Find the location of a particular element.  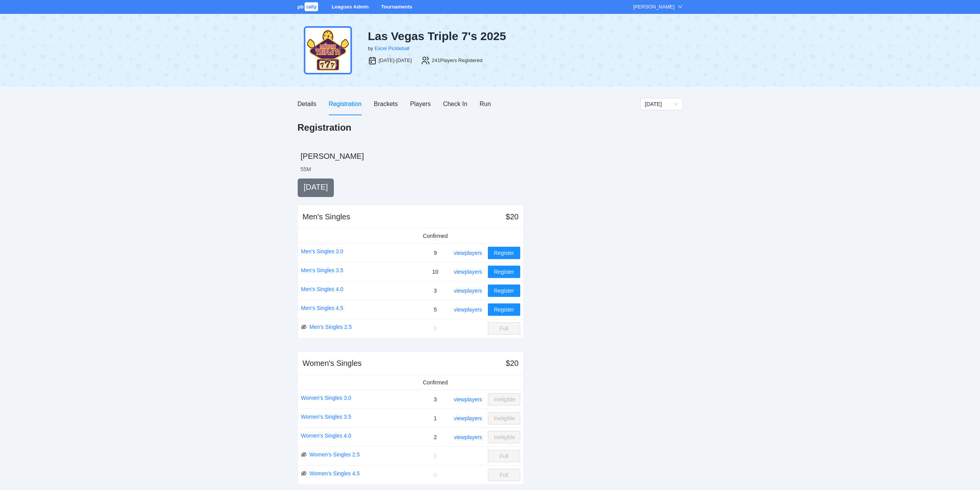

div: Details is located at coordinates (307, 103).